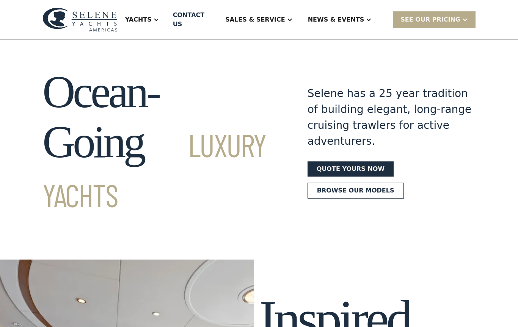 The image size is (518, 327). Describe the element at coordinates (192, 20) in the screenshot. I see `div: Contact US` at that location.